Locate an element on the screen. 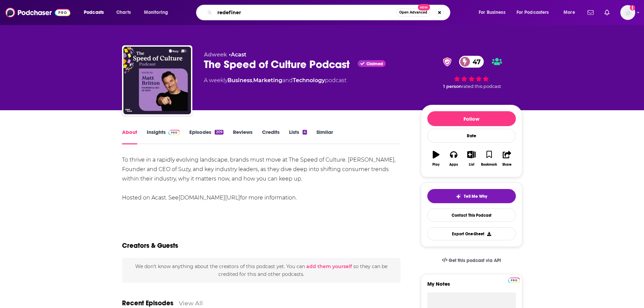  div: Bookmark is located at coordinates (489, 165).